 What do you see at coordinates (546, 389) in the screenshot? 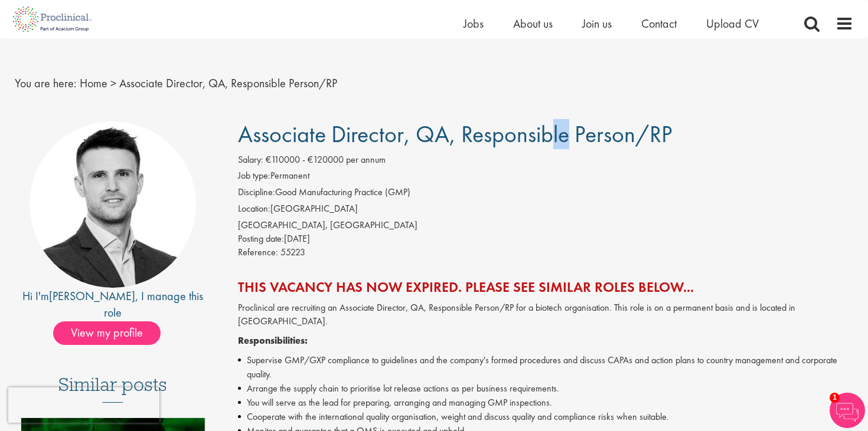
I see `li: Arrange the supply chain to prioritise lot release actions as per business requirements.` at bounding box center [546, 389].